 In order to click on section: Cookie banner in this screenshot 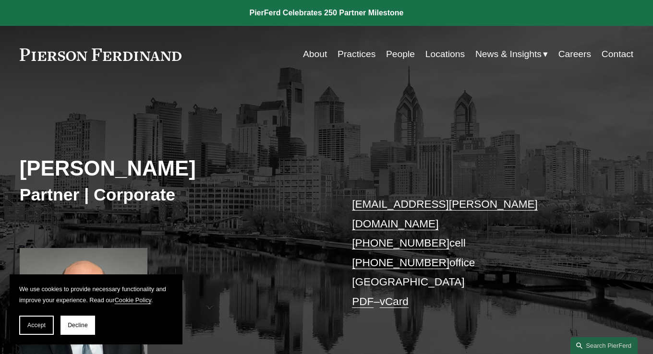, I will do `click(96, 310)`.